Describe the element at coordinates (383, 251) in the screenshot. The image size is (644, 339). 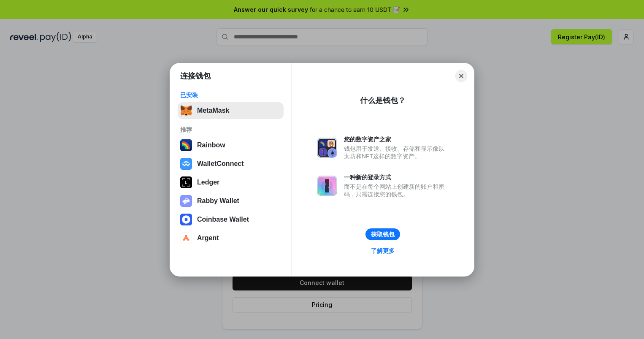
I see `a: 了解更多` at that location.